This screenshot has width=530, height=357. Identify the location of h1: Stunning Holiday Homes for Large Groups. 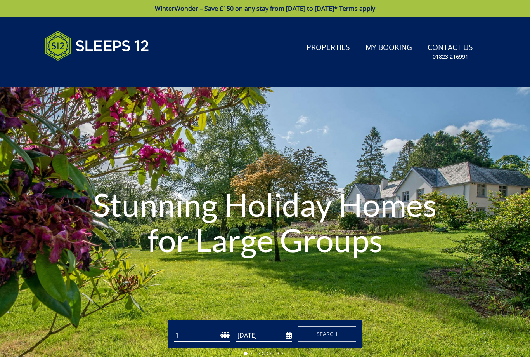
(265, 222).